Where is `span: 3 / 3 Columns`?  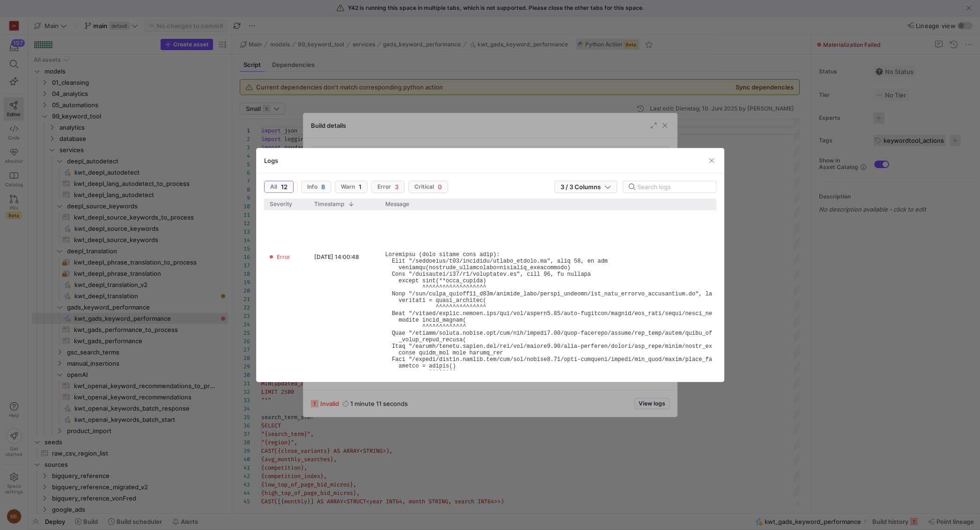 span: 3 / 3 Columns is located at coordinates (583, 187).